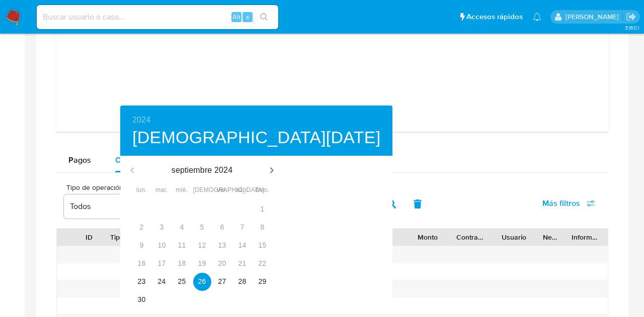  Describe the element at coordinates (142, 282) in the screenshot. I see `p: 23` at that location.